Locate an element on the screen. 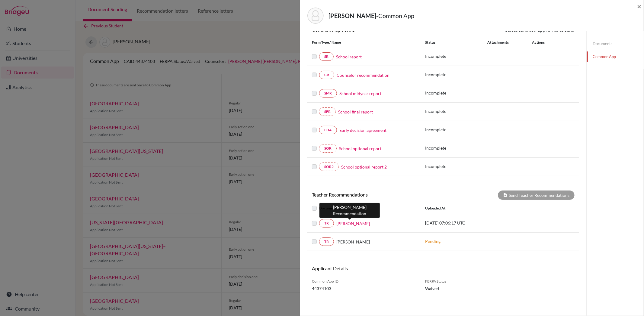 The image size is (644, 316). div: Form Type / Name is located at coordinates (363, 43).